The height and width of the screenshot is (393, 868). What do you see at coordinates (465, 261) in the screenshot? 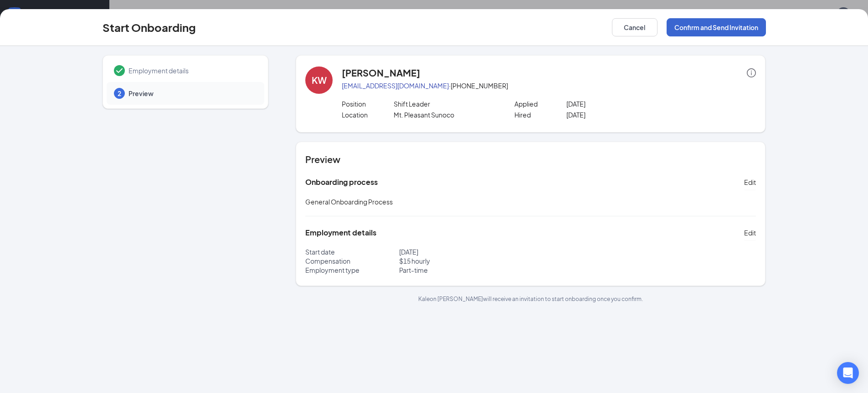
I see `p: $ 15 hourly` at bounding box center [465, 261].